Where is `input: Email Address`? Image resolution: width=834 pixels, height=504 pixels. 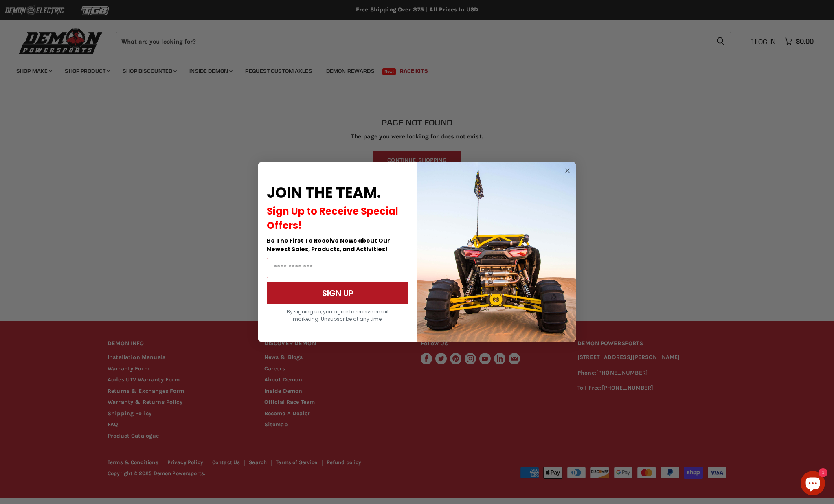
input: Email Address is located at coordinates (338, 268).